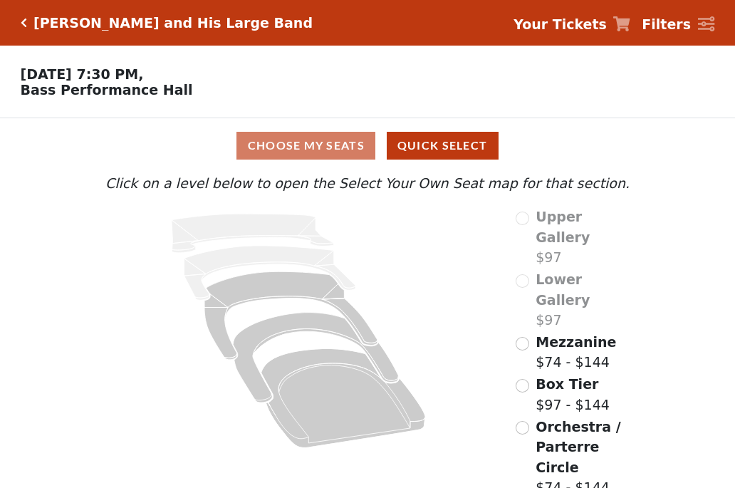 The height and width of the screenshot is (488, 735). What do you see at coordinates (678, 24) in the screenshot?
I see `a: Filters` at bounding box center [678, 24].